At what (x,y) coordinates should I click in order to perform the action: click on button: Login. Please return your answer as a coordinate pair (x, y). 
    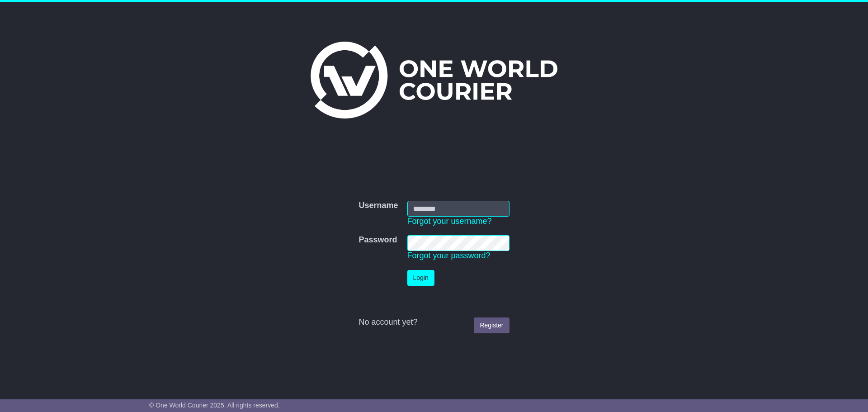
    Looking at the image, I should click on (421, 277).